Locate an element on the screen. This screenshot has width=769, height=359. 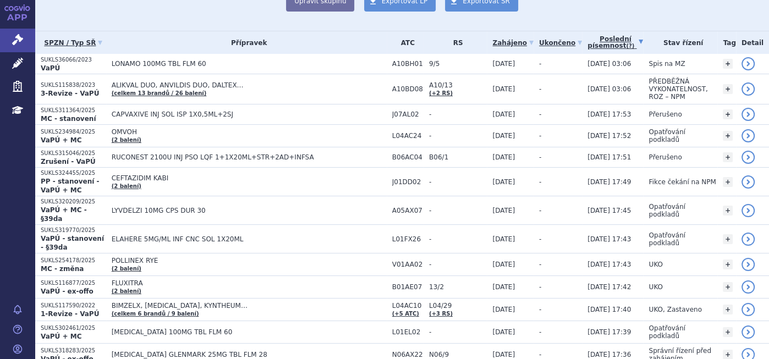
th: RS is located at coordinates (455, 42).